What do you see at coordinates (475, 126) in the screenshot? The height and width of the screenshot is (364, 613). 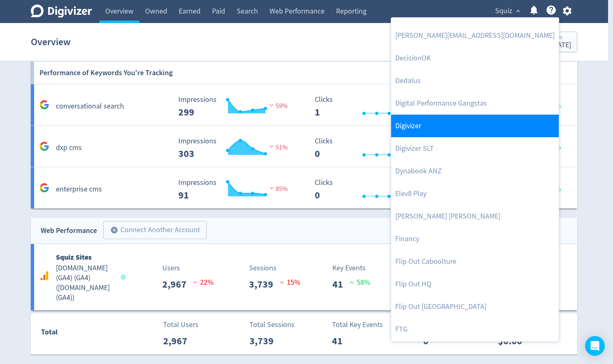 I see `a: Digivizer` at bounding box center [475, 126].